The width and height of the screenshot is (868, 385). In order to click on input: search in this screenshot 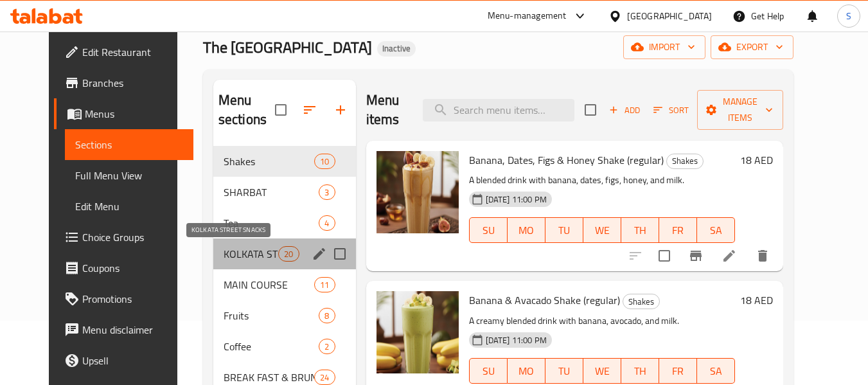, I will do `click(499, 110)`.